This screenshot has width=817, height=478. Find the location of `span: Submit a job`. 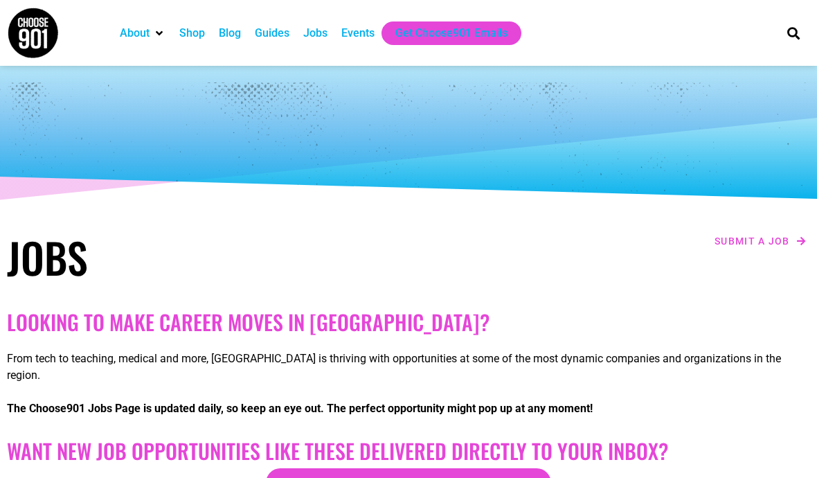

span: Submit a job is located at coordinates (752, 241).